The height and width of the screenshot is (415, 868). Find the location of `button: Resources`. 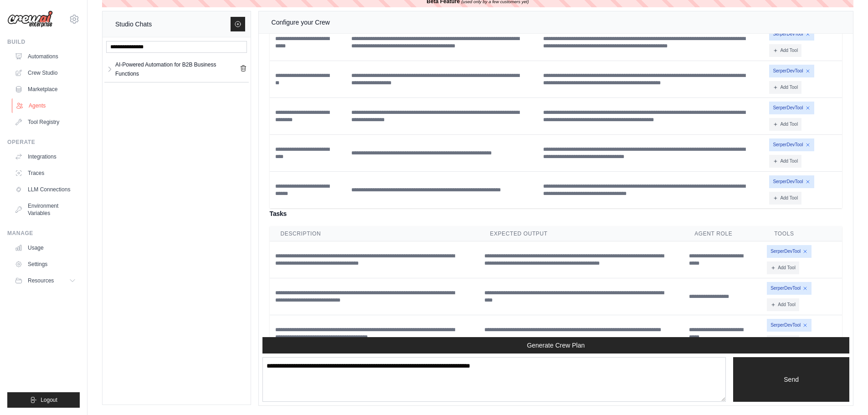

button: Resources is located at coordinates (45, 281).